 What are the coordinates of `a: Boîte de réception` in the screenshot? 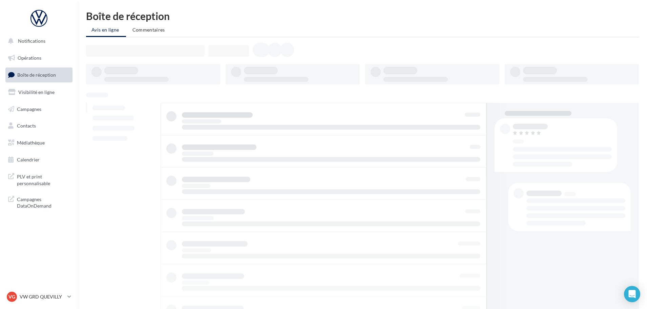 It's located at (39, 75).